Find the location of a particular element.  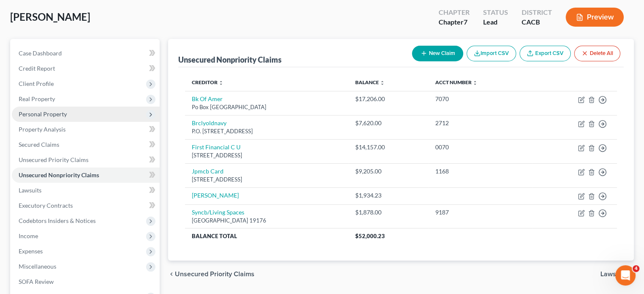

div: Unsecured Nonpriority Claims is located at coordinates (230, 59).